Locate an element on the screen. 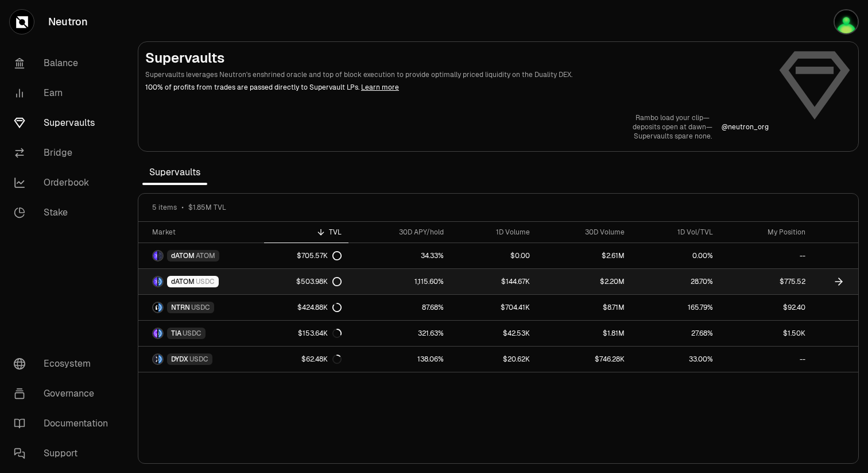  div: $62.48K is located at coordinates (322, 359).